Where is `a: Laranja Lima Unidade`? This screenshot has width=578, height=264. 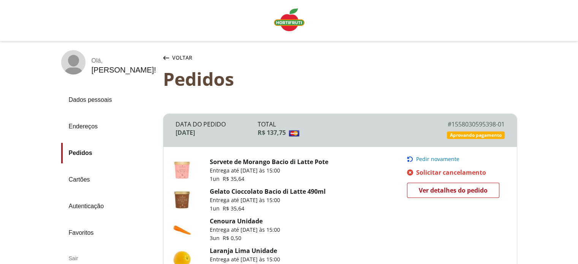 a: Laranja Lima Unidade is located at coordinates (243, 251).